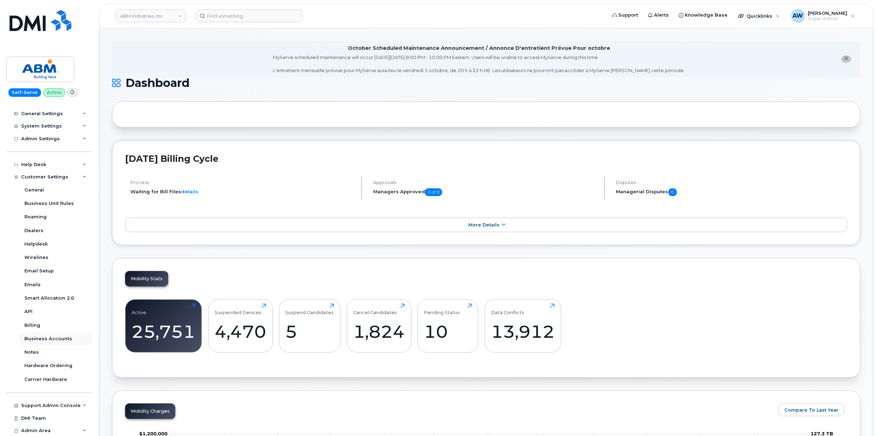 Image resolution: width=877 pixels, height=436 pixels. What do you see at coordinates (523, 332) in the screenshot?
I see `div: 13,912` at bounding box center [523, 332].